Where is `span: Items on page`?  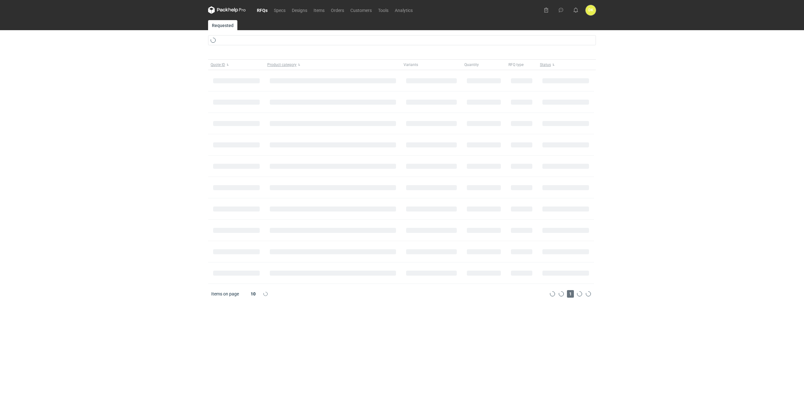 span: Items on page is located at coordinates (225, 294).